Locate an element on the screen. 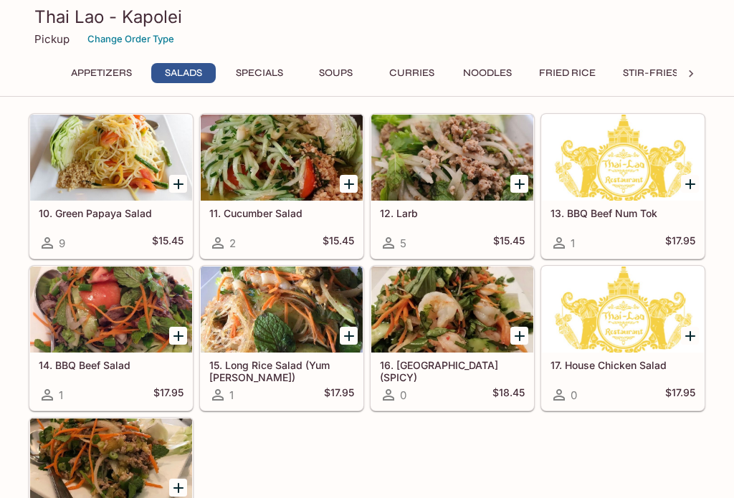  h5: 14. BBQ Beef Salad is located at coordinates (111, 365).